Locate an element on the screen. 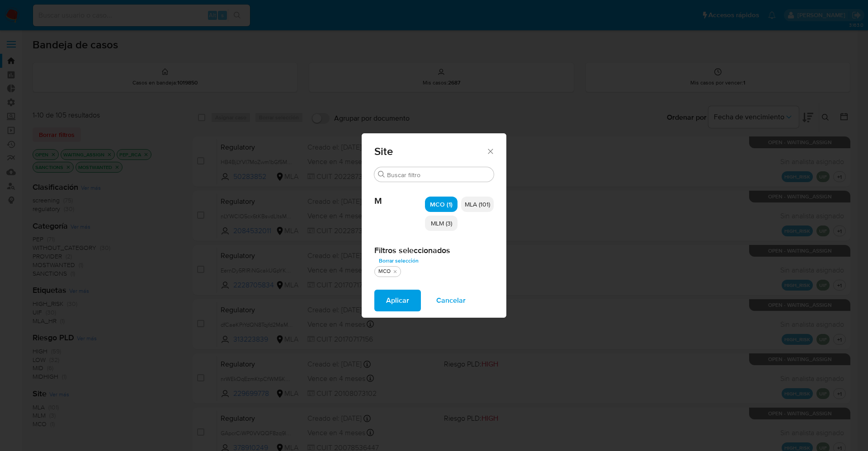  span: Site is located at coordinates (430, 152).